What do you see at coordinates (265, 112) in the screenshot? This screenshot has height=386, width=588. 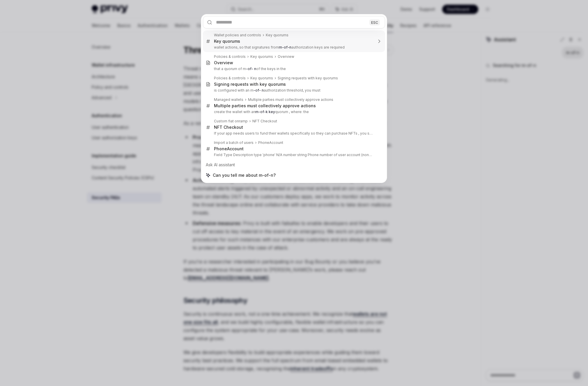 I see `b: m-of-k key` at bounding box center [265, 112].